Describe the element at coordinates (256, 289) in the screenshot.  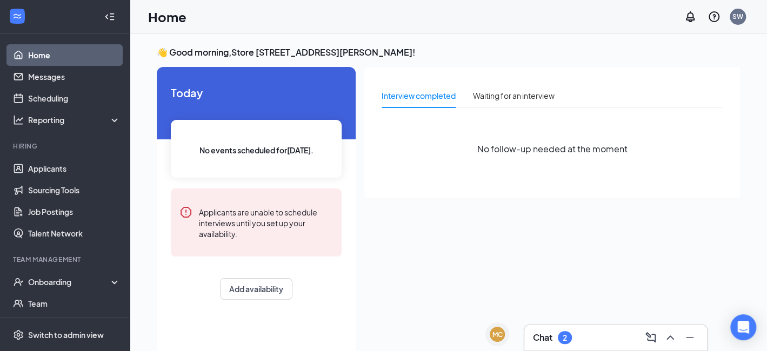
I see `button: Add availability` at that location.